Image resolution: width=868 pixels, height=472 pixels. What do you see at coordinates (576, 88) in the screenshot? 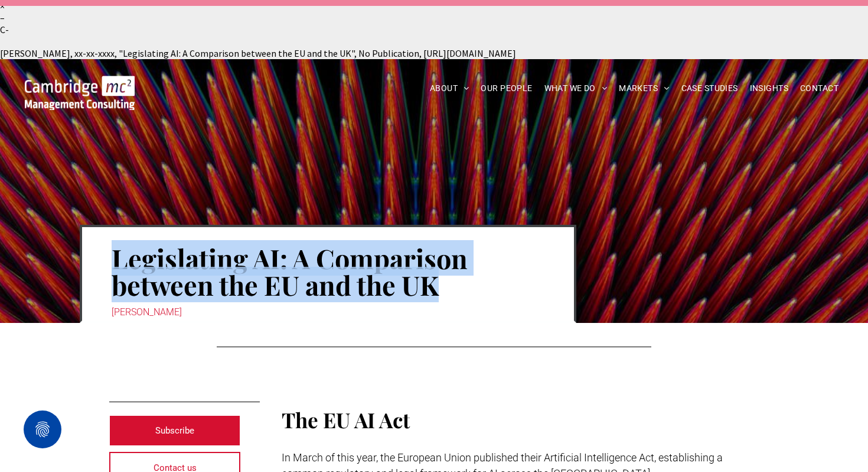
I see `a: WHAT WE DO` at bounding box center [576, 88].